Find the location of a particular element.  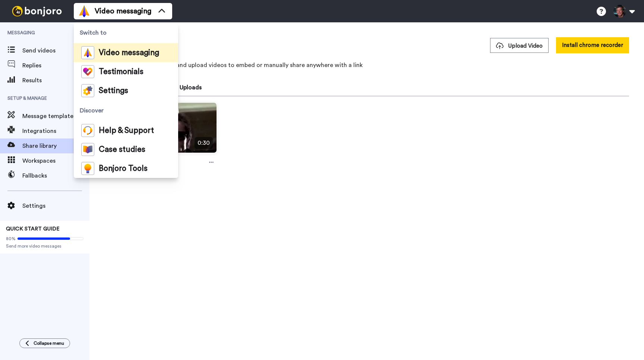

a: Video messaging is located at coordinates (126, 52).